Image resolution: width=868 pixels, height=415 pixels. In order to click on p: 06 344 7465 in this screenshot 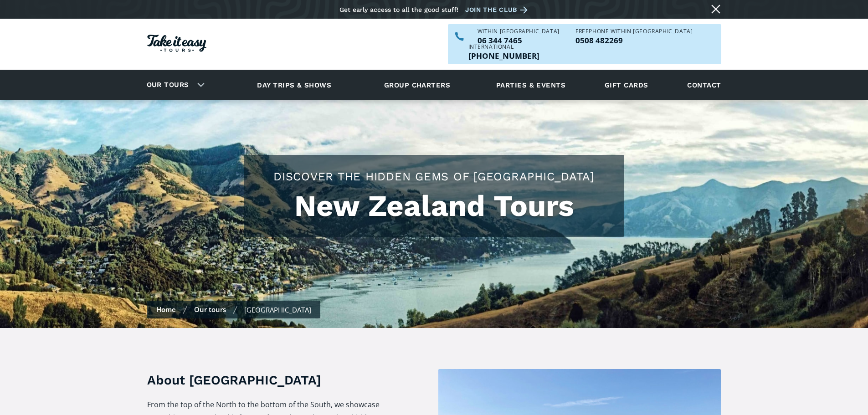, I will do `click(518, 40)`.